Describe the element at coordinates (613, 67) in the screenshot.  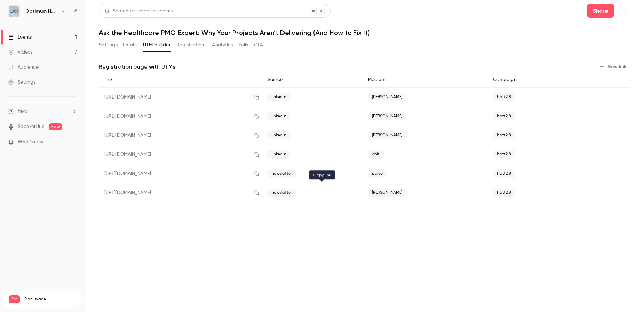
I see `button: New link` at that location.